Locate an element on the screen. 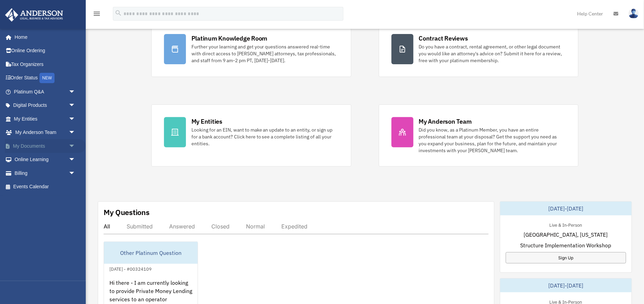  a: My Documentsarrow_drop_down is located at coordinates (45, 146).